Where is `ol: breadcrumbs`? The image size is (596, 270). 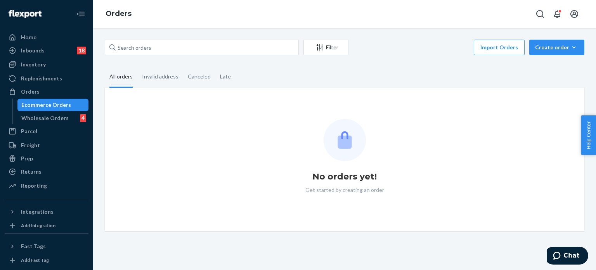 ol: breadcrumbs is located at coordinates (118, 14).